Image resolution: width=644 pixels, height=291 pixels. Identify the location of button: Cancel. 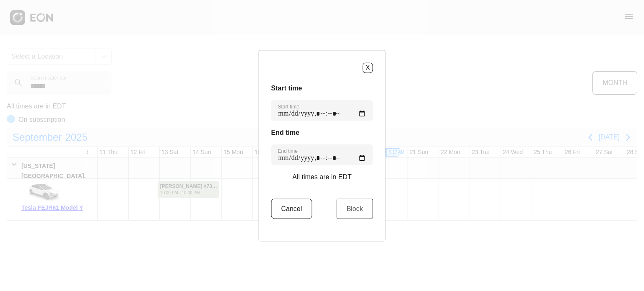
(292, 209).